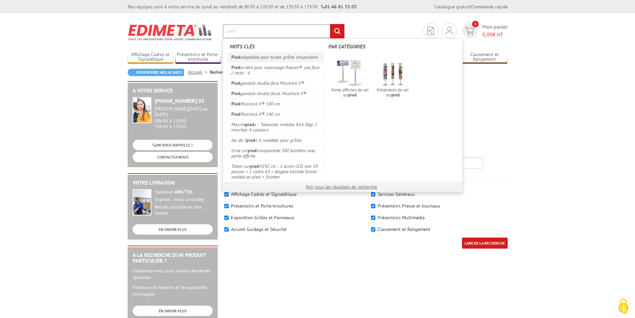 The height and width of the screenshot is (318, 635). Describe the element at coordinates (170, 32) in the screenshot. I see `img: Edimeta` at that location.